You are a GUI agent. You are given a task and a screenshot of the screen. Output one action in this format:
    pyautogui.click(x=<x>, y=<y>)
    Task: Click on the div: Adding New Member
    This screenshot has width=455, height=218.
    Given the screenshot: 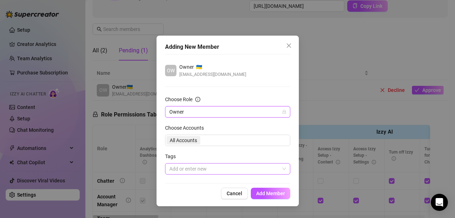 What is the action you would take?
    pyautogui.click(x=228, y=47)
    